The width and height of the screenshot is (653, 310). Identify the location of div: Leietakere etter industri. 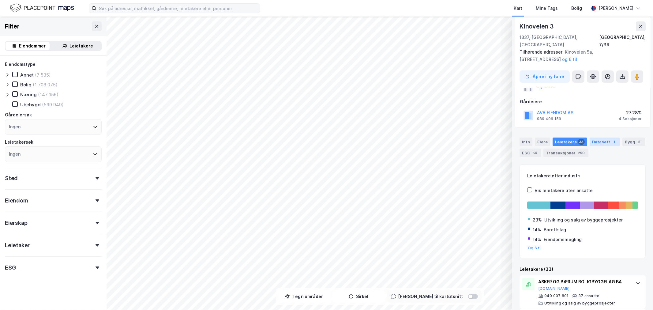
(583, 176).